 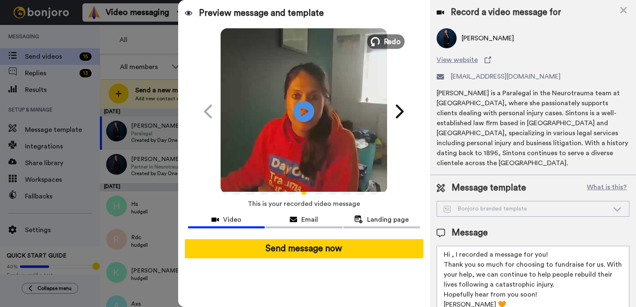 I want to click on span: Message template, so click(x=488, y=188).